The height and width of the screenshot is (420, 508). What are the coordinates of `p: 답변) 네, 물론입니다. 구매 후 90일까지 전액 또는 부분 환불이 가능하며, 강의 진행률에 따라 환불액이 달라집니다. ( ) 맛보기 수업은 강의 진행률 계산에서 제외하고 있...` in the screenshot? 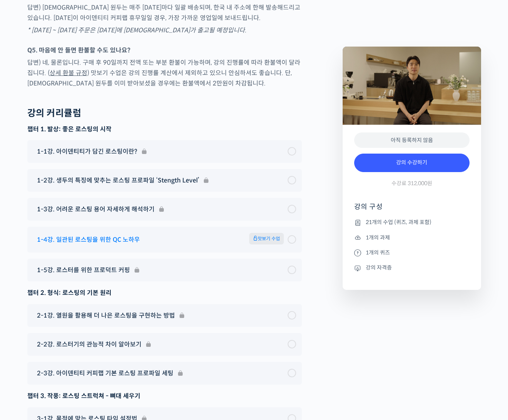 It's located at (165, 73).